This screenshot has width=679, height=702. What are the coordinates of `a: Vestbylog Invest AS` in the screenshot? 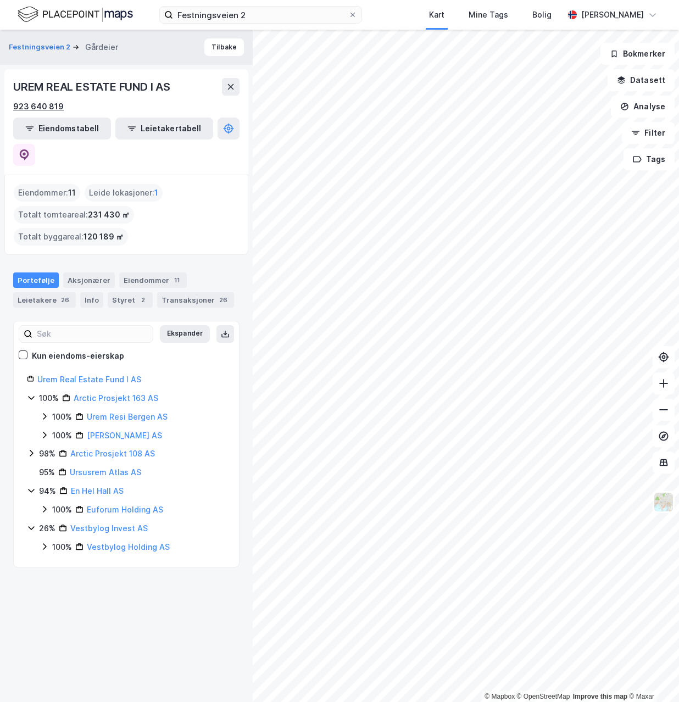 It's located at (109, 528).